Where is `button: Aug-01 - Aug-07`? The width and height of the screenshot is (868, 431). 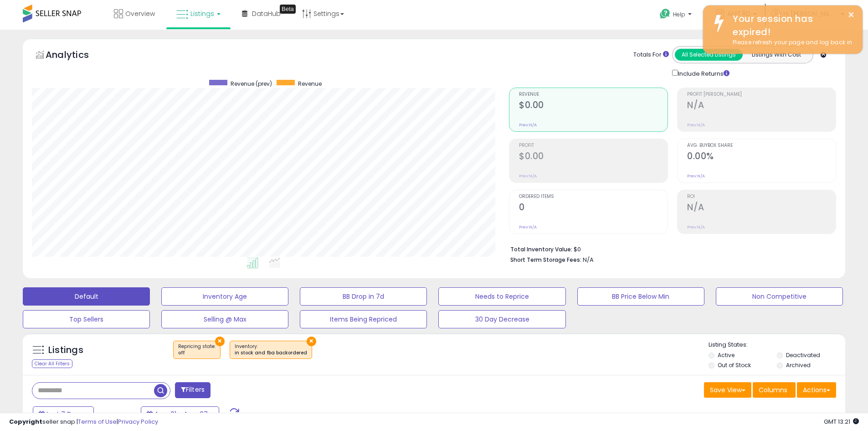 button: Aug-01 - Aug-07 is located at coordinates (180, 414).